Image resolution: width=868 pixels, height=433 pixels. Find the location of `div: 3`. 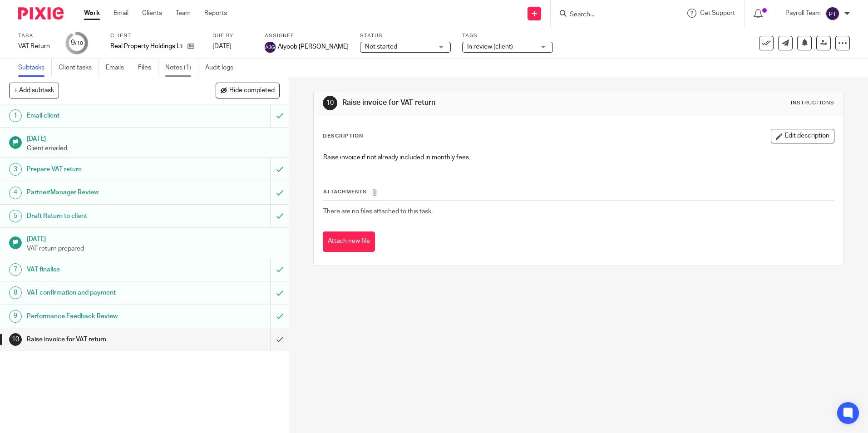

div: 3 is located at coordinates (16, 169).